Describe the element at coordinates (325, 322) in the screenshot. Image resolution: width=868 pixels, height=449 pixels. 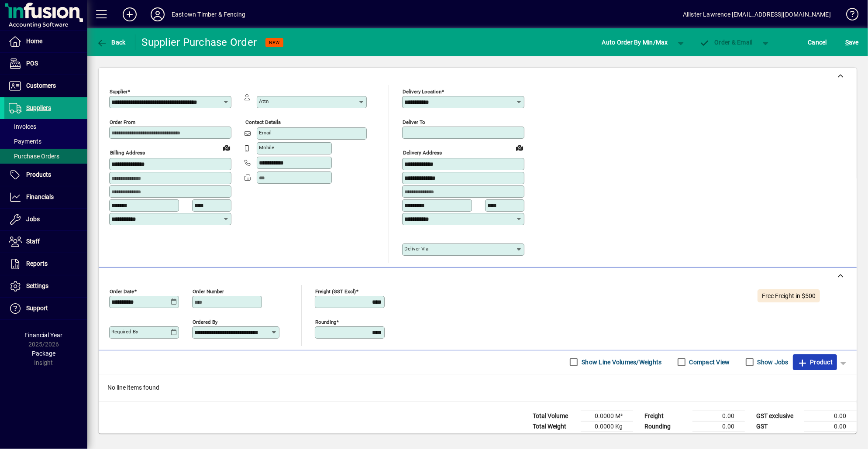
I see `mat-label: Rounding` at that location.